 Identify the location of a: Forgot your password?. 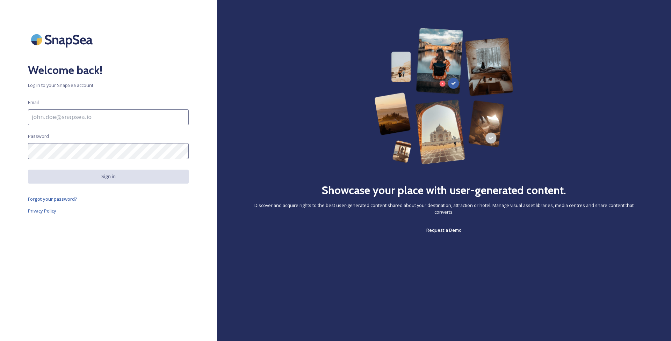
(108, 199).